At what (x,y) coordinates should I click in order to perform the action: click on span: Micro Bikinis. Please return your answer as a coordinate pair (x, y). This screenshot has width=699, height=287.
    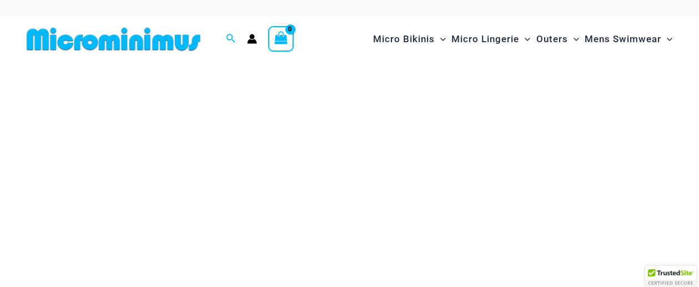
    Looking at the image, I should click on (404, 39).